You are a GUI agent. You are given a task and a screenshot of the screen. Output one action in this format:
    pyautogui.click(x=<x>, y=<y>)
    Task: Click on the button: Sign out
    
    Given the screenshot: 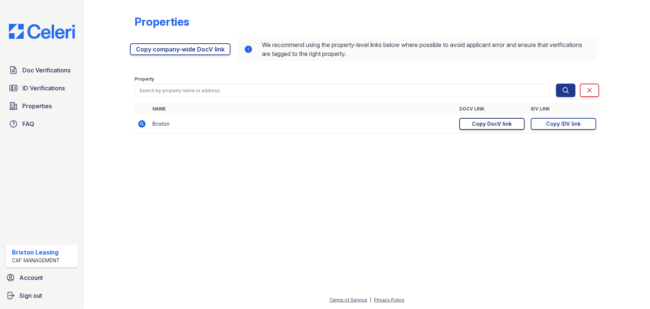 What is the action you would take?
    pyautogui.click(x=42, y=295)
    